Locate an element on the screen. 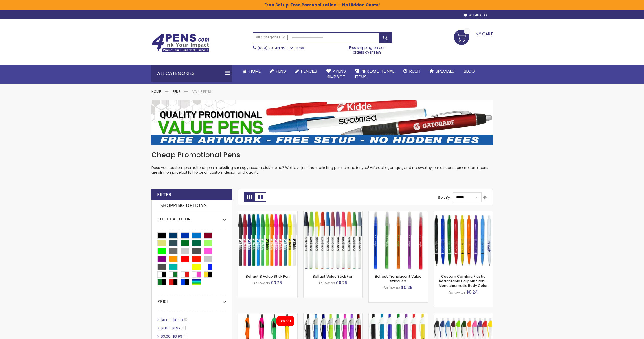 This screenshot has height=339, width=644. strong: Shopping Options is located at coordinates (192, 206).